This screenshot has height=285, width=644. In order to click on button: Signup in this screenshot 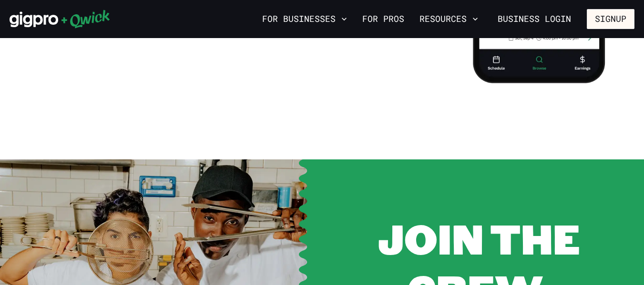, I will do `click(611, 19)`.